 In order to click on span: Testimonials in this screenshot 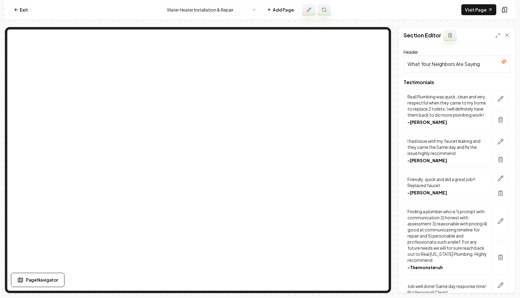, I will do `click(456, 82)`.